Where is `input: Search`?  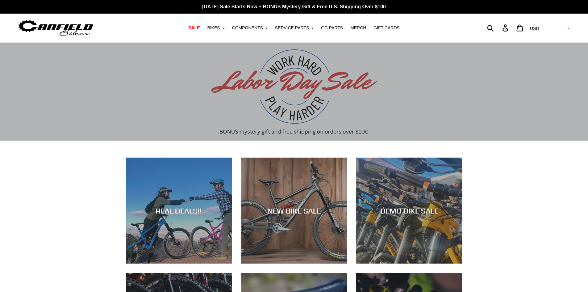 input: Search is located at coordinates (498, 28).